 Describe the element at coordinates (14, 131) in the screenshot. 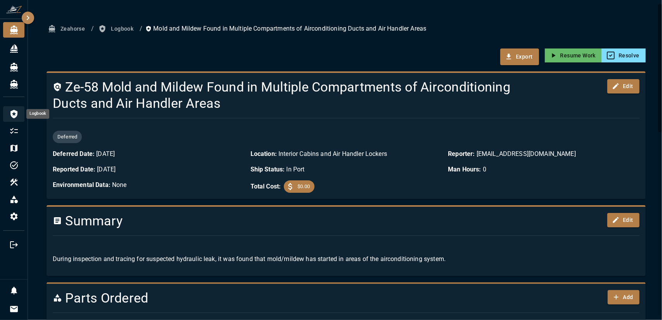

I see `li: My Work` at that location.